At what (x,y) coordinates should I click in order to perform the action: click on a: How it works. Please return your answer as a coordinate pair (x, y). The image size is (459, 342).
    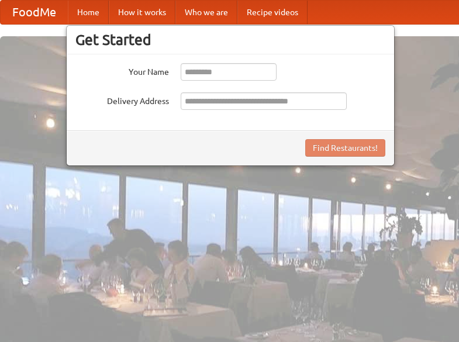
    Looking at the image, I should click on (142, 12).